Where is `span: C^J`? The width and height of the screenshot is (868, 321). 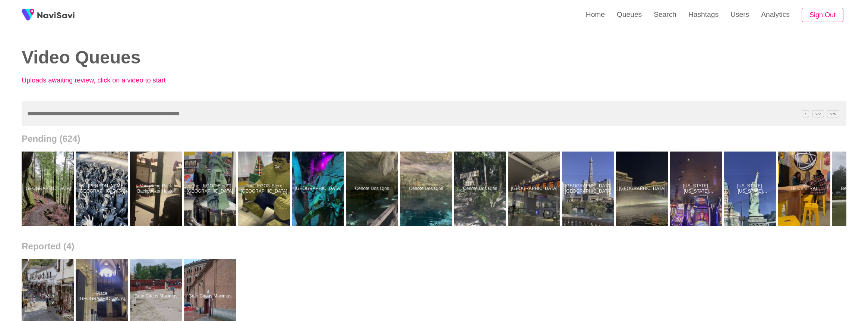 span: C^J is located at coordinates (818, 113).